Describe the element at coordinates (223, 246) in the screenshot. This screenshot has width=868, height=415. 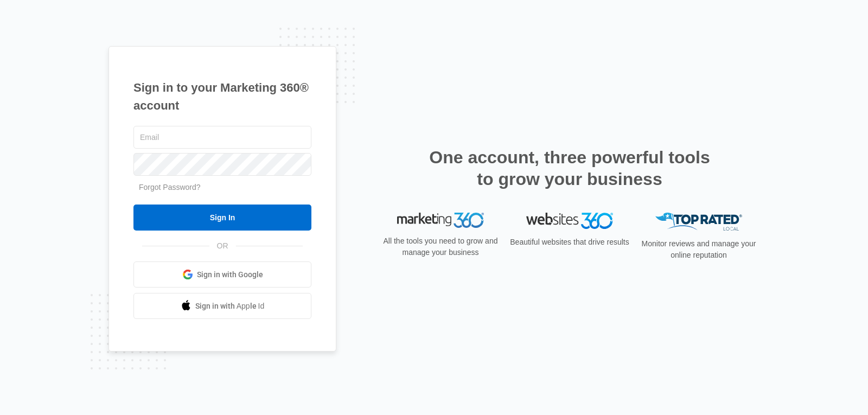
I see `span: OR` at that location.